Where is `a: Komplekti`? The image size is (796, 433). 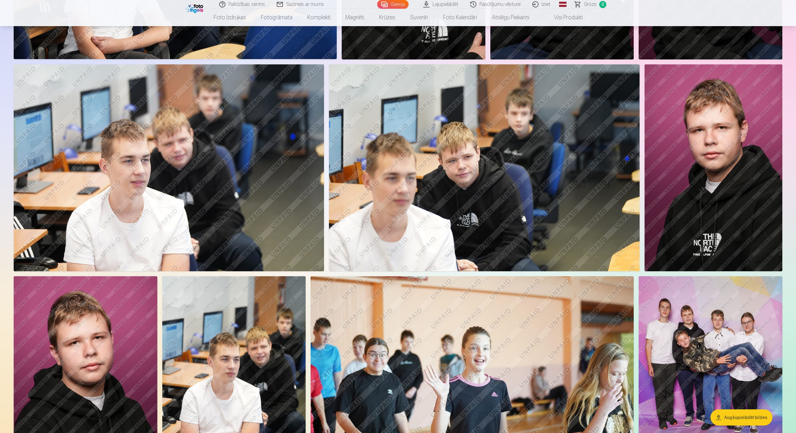
a: Komplekti is located at coordinates (319, 17).